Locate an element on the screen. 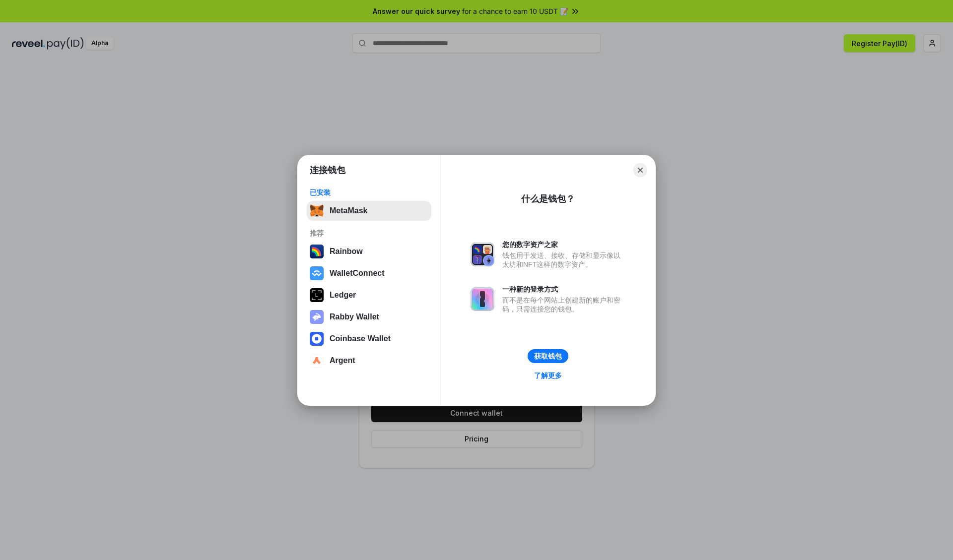 The width and height of the screenshot is (953, 560). div: Rabby Wallet is located at coordinates (355, 317).